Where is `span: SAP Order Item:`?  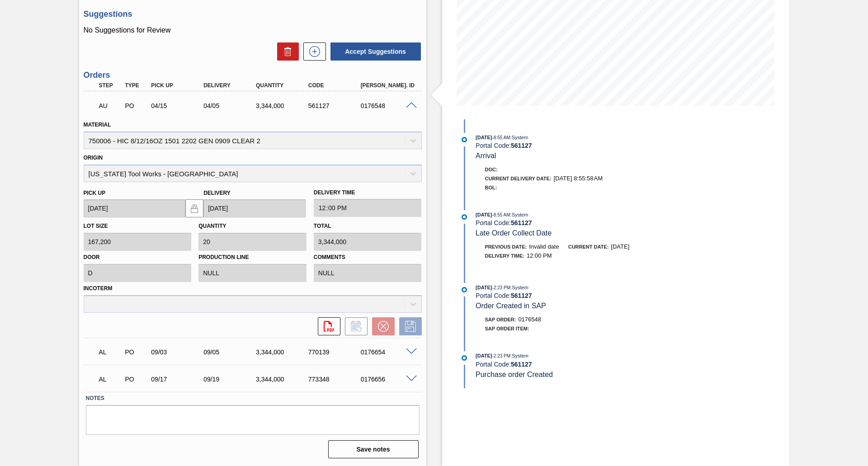
span: SAP Order Item: is located at coordinates (507, 328).